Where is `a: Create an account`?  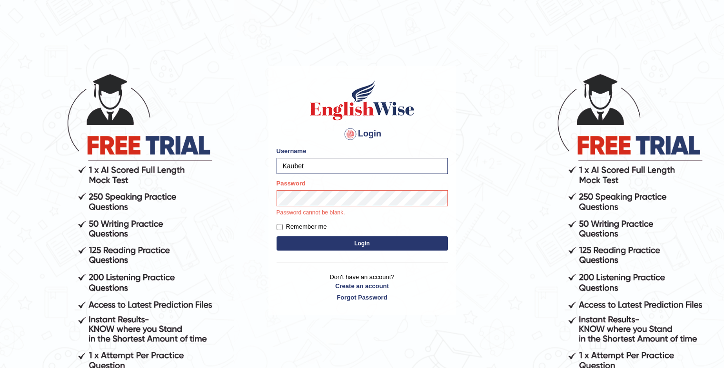 a: Create an account is located at coordinates (362, 286).